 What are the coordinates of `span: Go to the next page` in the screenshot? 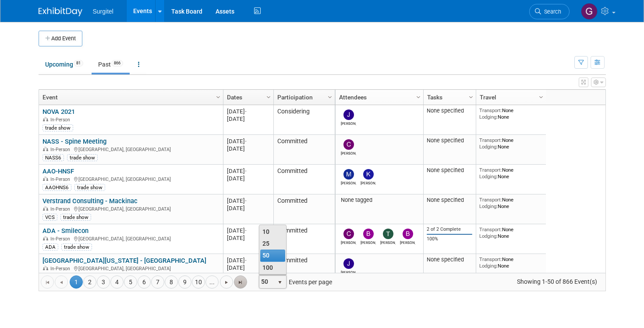 It's located at (227, 283).